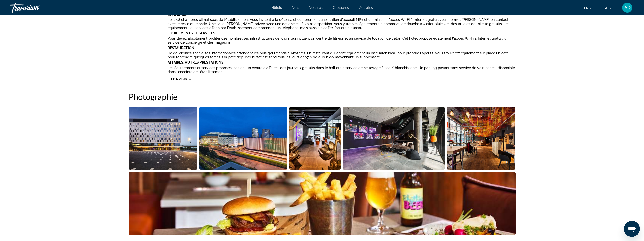 The height and width of the screenshot is (241, 644). Describe the element at coordinates (296, 8) in the screenshot. I see `a: Vols` at that location.